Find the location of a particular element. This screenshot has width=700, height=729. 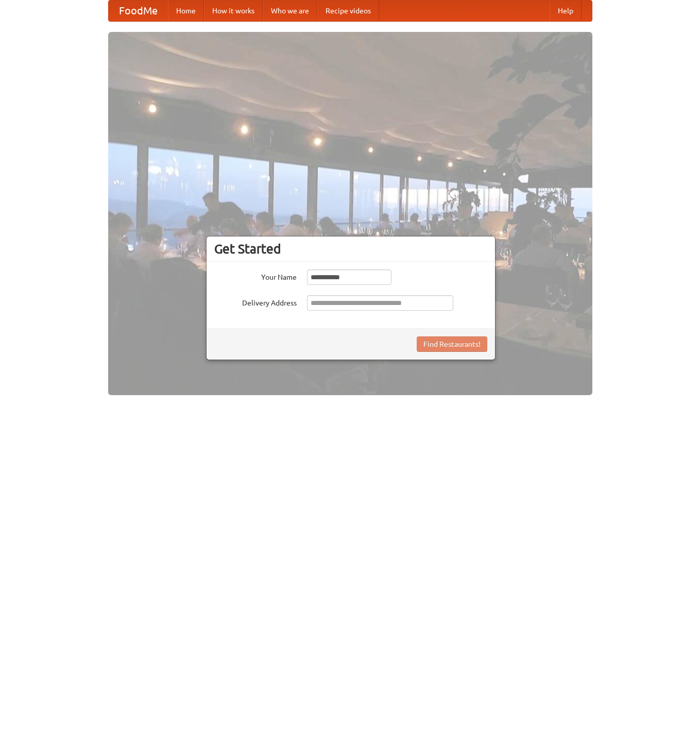

label: Your Name is located at coordinates (256, 276).